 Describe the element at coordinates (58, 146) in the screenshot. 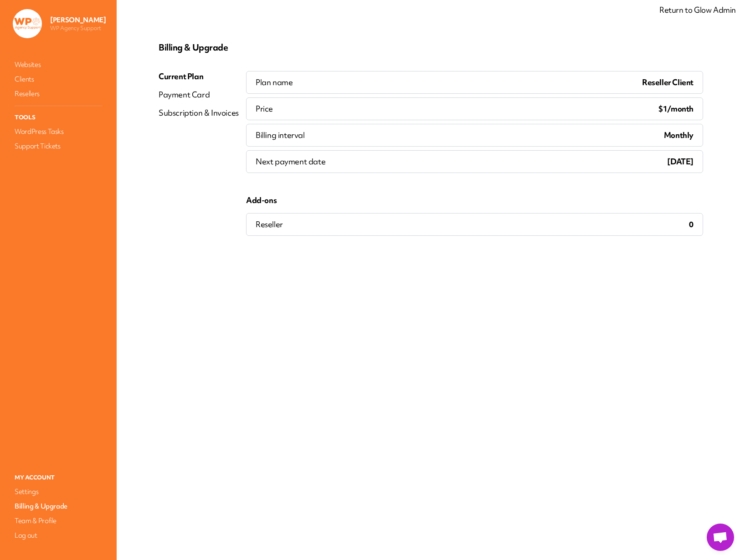

I see `a: Support Tickets` at that location.